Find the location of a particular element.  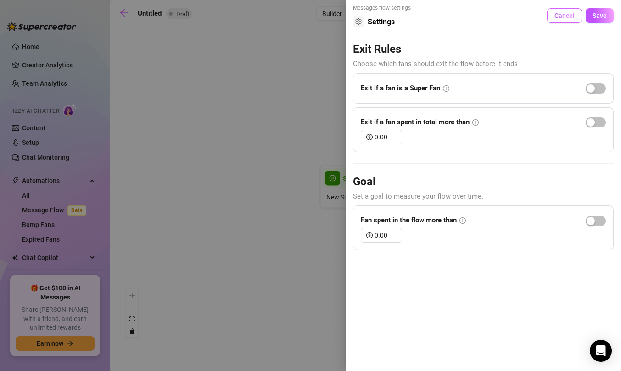

h3: Goal is located at coordinates (483, 182).